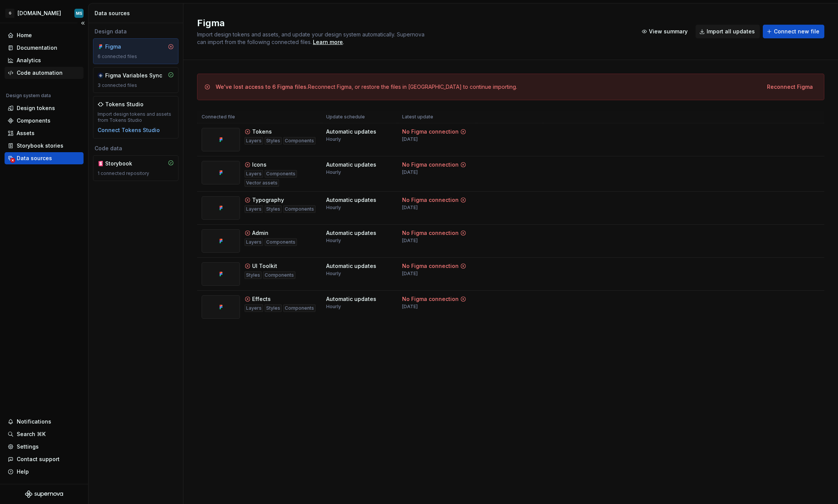 The width and height of the screenshot is (838, 504). Describe the element at coordinates (137, 13) in the screenshot. I see `div: Data sources` at that location.